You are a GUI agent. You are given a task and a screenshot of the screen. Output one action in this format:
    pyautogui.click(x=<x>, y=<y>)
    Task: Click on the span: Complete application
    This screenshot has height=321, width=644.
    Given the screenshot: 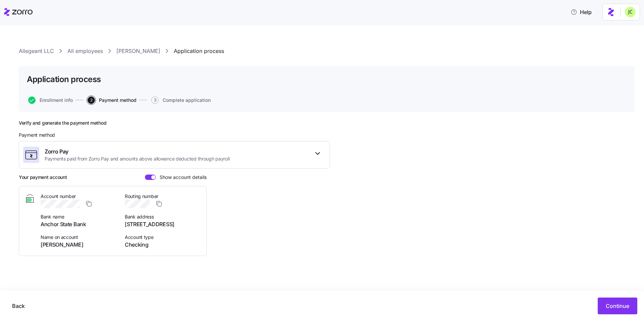 What is the action you would take?
    pyautogui.click(x=186, y=100)
    